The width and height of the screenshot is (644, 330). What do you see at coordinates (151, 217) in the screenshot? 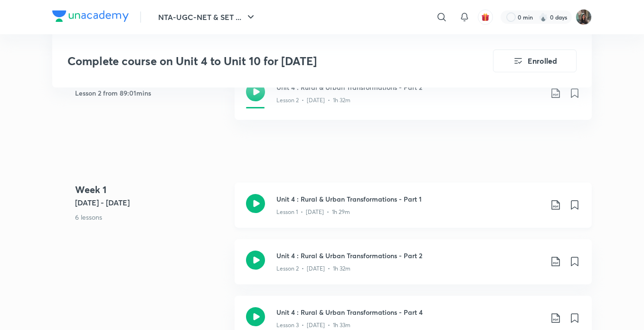
I see `p: 6 lessons` at bounding box center [151, 217].